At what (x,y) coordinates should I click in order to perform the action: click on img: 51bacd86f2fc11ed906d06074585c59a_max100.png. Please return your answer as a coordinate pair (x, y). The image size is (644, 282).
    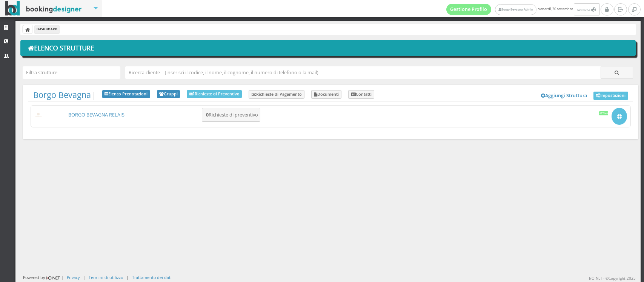
    Looking at the image, I should click on (39, 115).